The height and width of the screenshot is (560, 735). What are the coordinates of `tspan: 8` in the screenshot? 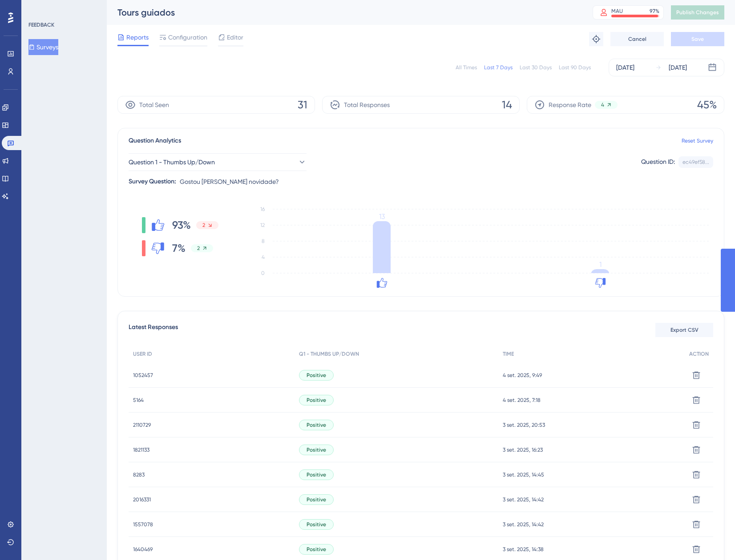 It's located at (263, 241).